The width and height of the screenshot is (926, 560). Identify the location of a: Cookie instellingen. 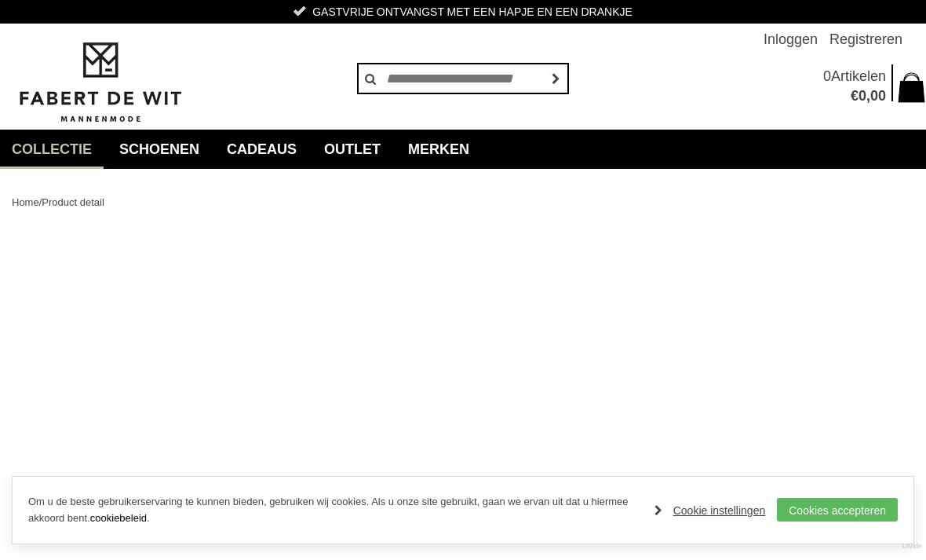
(710, 510).